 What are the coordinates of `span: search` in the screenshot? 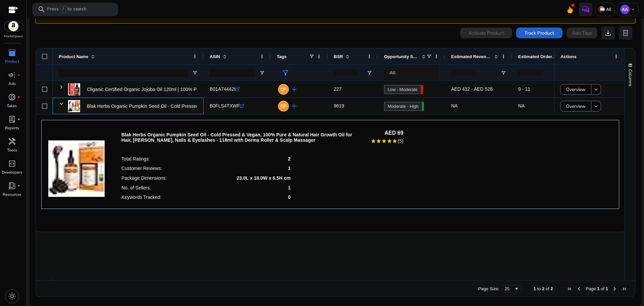 It's located at (42, 10).